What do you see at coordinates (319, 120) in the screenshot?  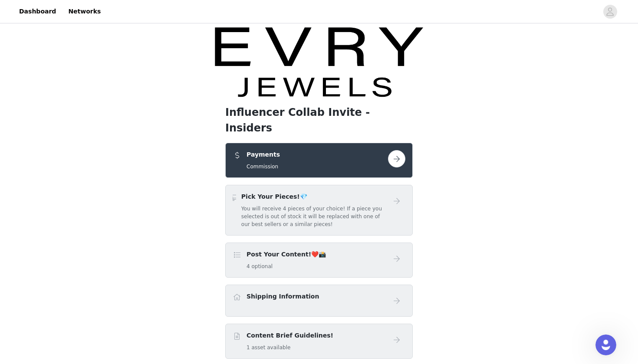 I see `h1: Influencer Collab Invite - Insiders` at bounding box center [319, 120].